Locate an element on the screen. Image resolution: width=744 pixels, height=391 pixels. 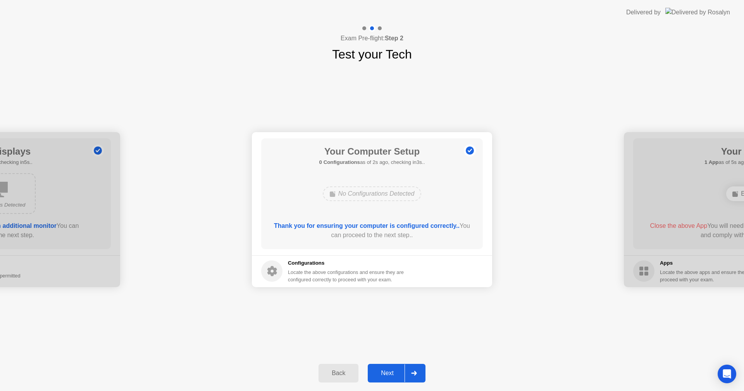
b: Thank you for ensuring your computer is configured correctly.. is located at coordinates (367, 226).